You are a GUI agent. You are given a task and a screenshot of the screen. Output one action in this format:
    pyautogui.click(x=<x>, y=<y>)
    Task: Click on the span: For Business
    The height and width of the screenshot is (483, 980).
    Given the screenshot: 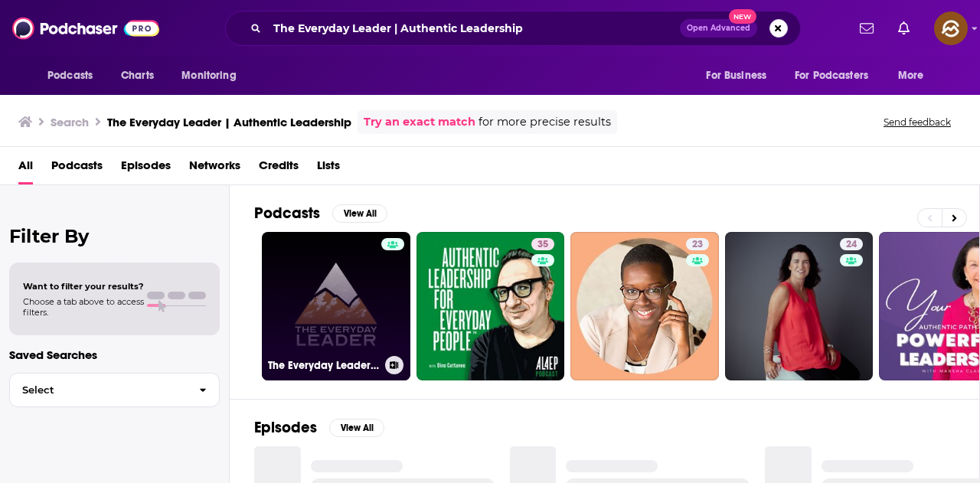 What is the action you would take?
    pyautogui.click(x=736, y=76)
    